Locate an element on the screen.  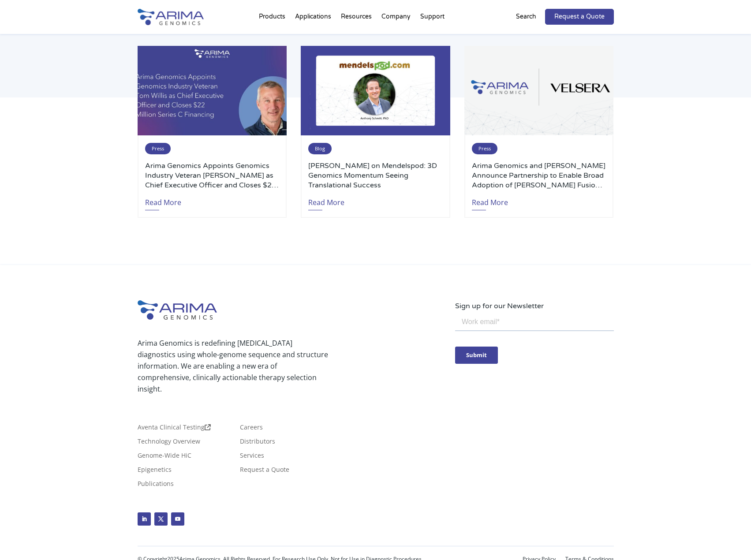
a: Services is located at coordinates (252, 458).